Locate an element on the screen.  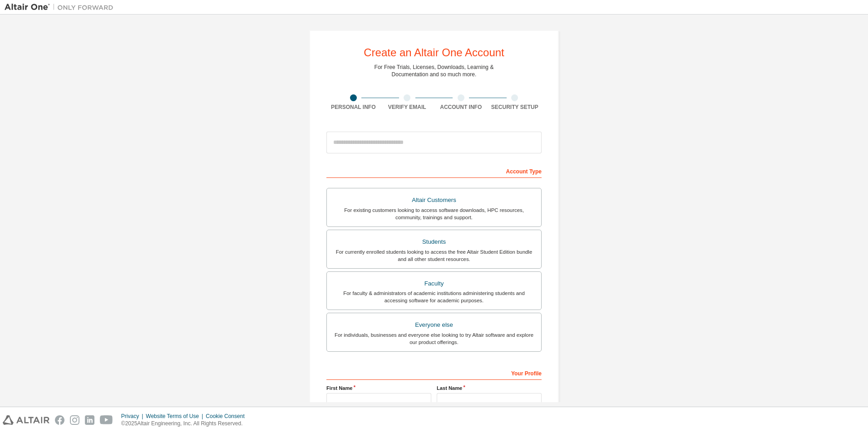
div: Students is located at coordinates (434, 242).